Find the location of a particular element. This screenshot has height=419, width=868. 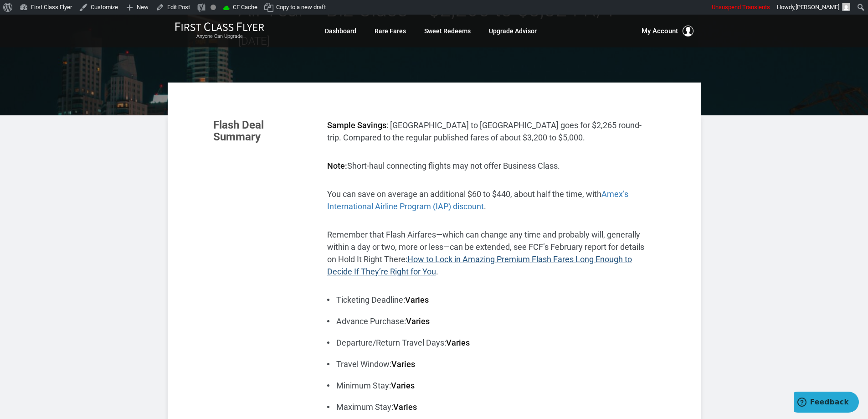

span: My Account is located at coordinates (660, 31).